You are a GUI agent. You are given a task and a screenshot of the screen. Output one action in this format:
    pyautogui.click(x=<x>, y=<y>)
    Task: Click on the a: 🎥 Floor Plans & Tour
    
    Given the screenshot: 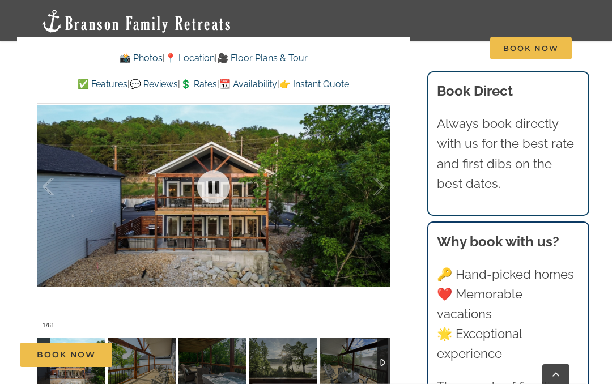 What is the action you would take?
    pyautogui.click(x=263, y=58)
    